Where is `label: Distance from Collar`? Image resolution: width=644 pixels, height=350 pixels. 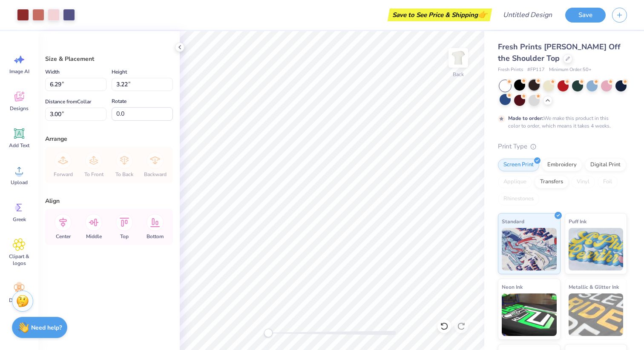 label: Distance from Collar is located at coordinates (68, 102).